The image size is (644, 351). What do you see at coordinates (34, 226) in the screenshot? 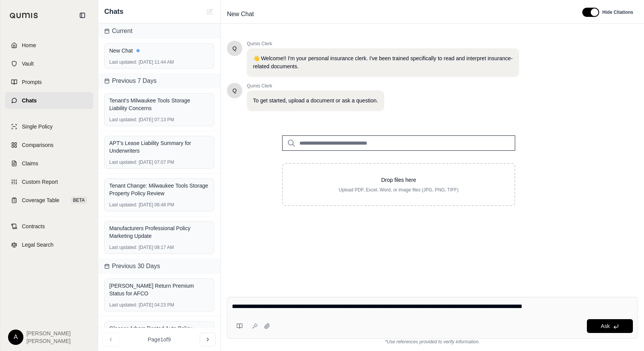
I see `span: Contracts` at bounding box center [34, 226].